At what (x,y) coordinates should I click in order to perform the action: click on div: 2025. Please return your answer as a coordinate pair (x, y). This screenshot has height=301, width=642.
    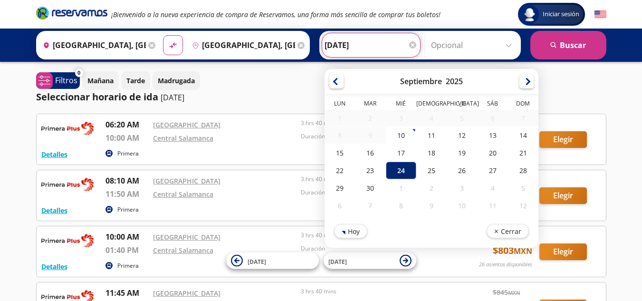
    Looking at the image, I should click on (454, 81).